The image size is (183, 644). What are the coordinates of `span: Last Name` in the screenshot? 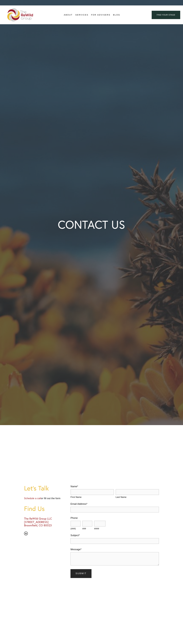 It's located at (137, 497).